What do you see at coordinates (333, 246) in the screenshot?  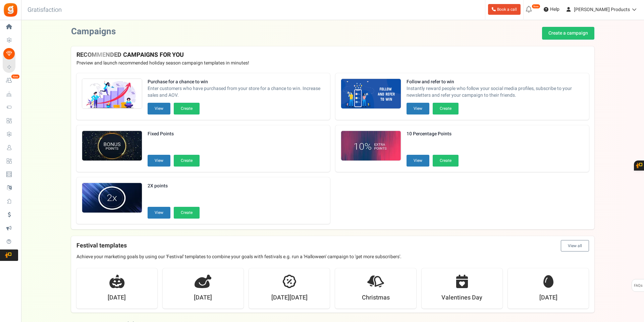 I see `h4: Festival templates` at bounding box center [333, 246].